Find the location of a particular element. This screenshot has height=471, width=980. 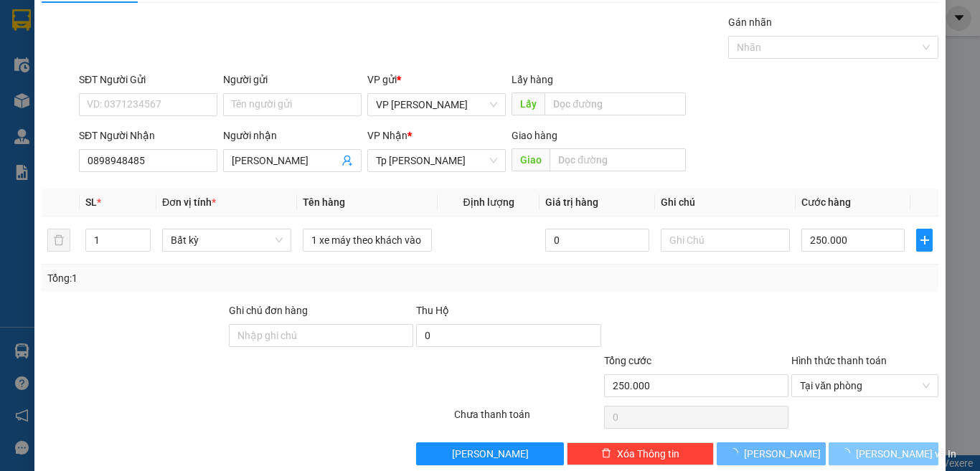

input: VD: Bàn, Ghế is located at coordinates (368, 241).